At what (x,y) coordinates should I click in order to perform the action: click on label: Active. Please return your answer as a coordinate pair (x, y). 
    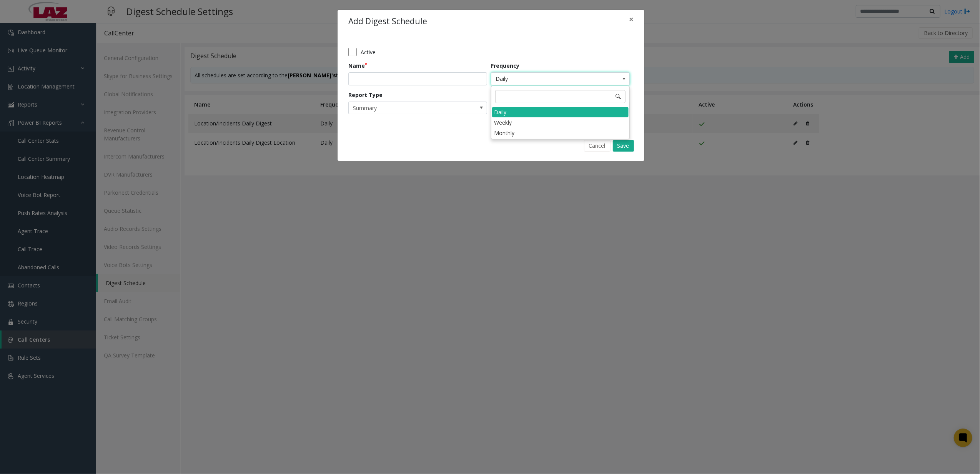
    Looking at the image, I should click on (368, 52).